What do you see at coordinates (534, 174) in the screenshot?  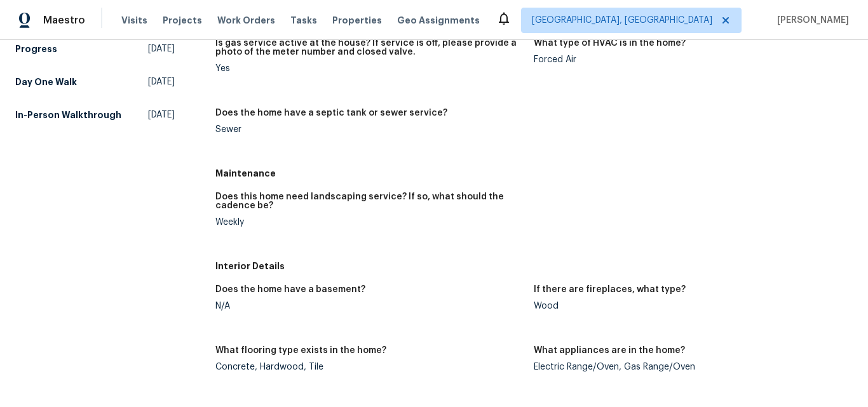 I see `h5: Maintenance` at bounding box center [534, 174].